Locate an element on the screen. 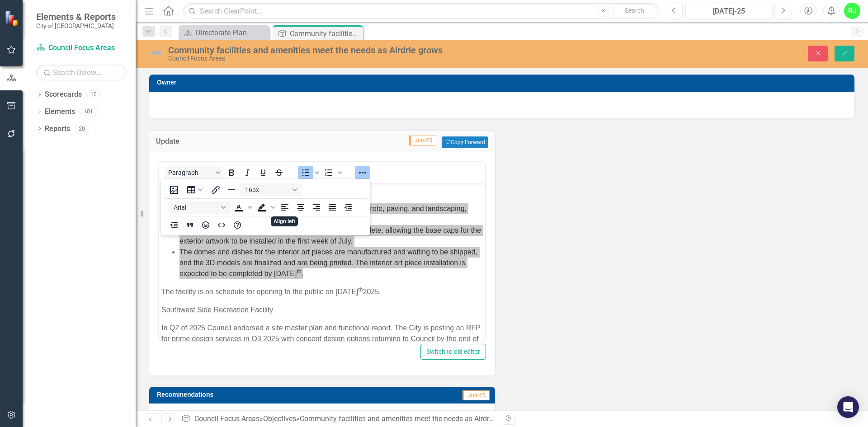  img: ClearPoint Strategy is located at coordinates (12, 18).